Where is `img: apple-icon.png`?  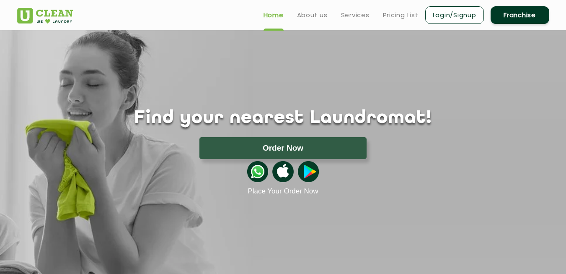
img: apple-icon.png is located at coordinates (283, 171).